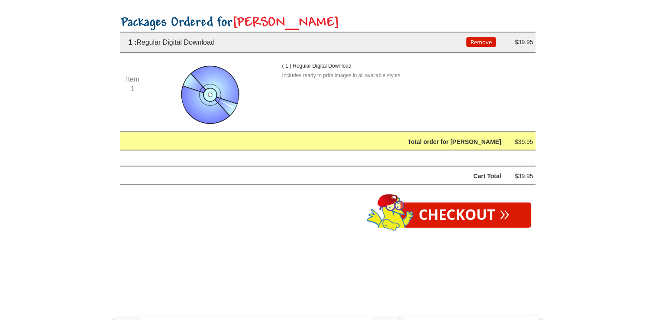  I want to click on div: Regular Digital Download, so click(293, 42).